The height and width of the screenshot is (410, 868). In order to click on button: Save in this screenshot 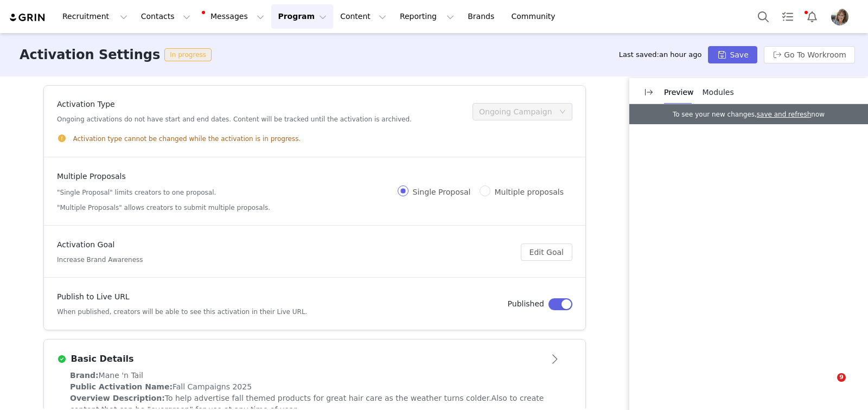, I will do `click(733, 55)`.